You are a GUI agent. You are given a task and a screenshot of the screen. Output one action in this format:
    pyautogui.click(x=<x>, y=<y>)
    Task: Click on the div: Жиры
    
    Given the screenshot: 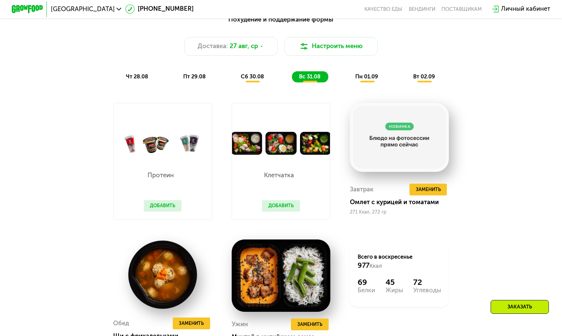 What is the action you would take?
    pyautogui.click(x=394, y=290)
    